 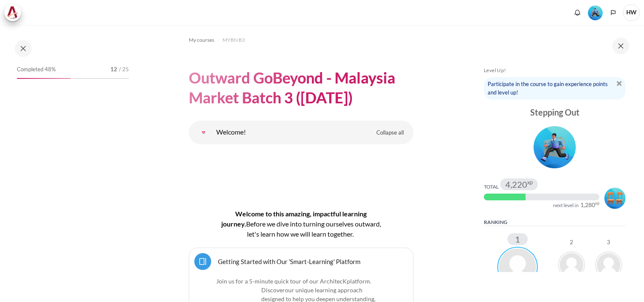 I want to click on div: Level #4, so click(x=615, y=197).